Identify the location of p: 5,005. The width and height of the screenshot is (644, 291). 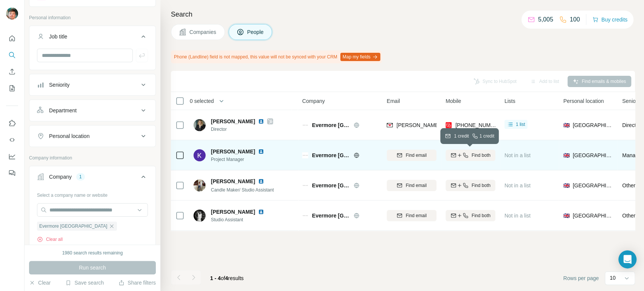
(546, 20).